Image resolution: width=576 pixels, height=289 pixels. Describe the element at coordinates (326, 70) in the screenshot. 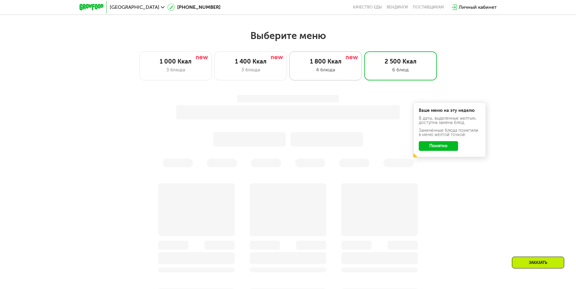

I see `div: 4 блюда` at that location.